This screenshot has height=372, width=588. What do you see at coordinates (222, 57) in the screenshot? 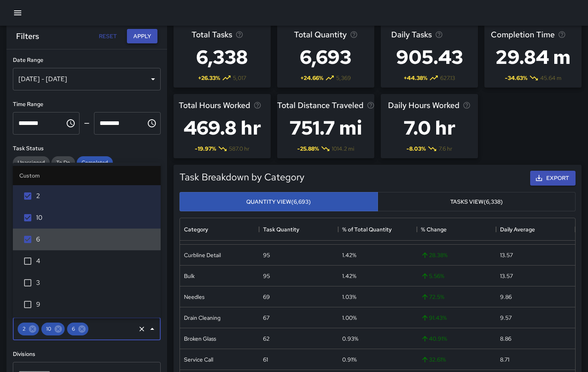
I see `h3: 6,338` at bounding box center [222, 57].